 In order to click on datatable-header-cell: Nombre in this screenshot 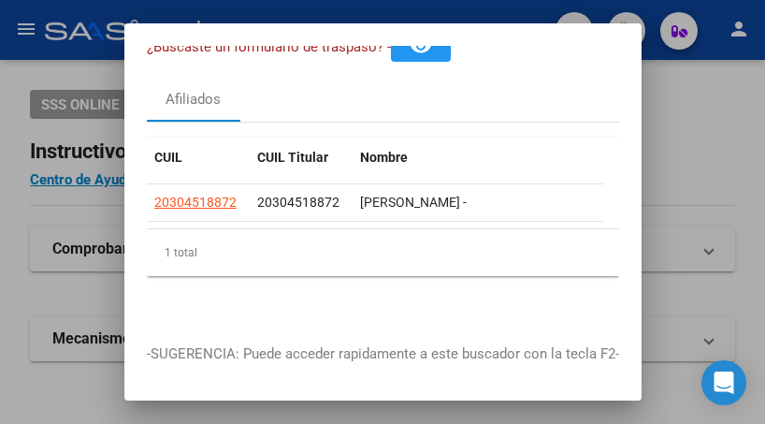, I will do `click(539, 157)`.